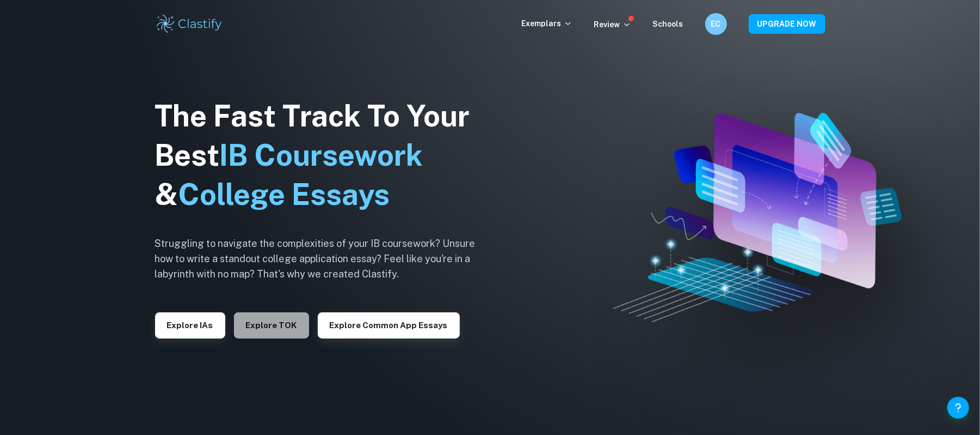  What do you see at coordinates (959, 407) in the screenshot?
I see `button: Help and Feedback` at bounding box center [959, 407].